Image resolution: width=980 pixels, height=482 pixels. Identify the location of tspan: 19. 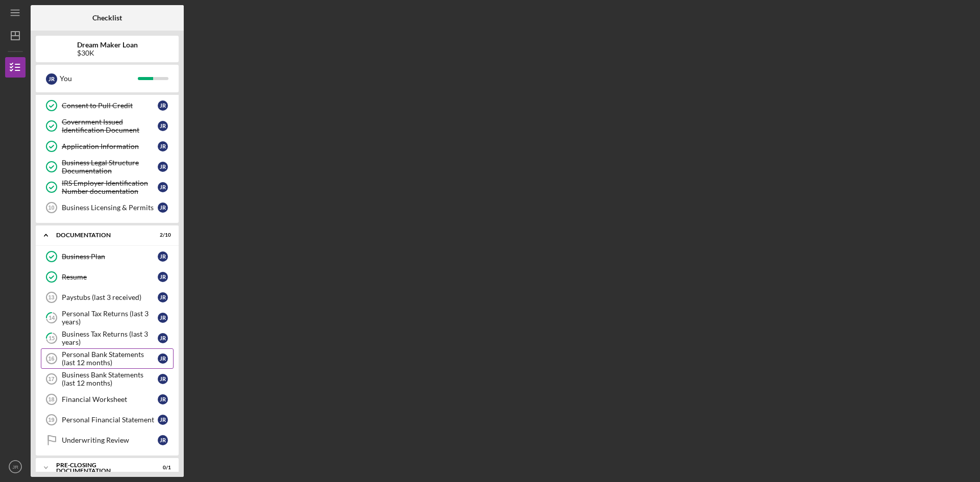
(51, 419).